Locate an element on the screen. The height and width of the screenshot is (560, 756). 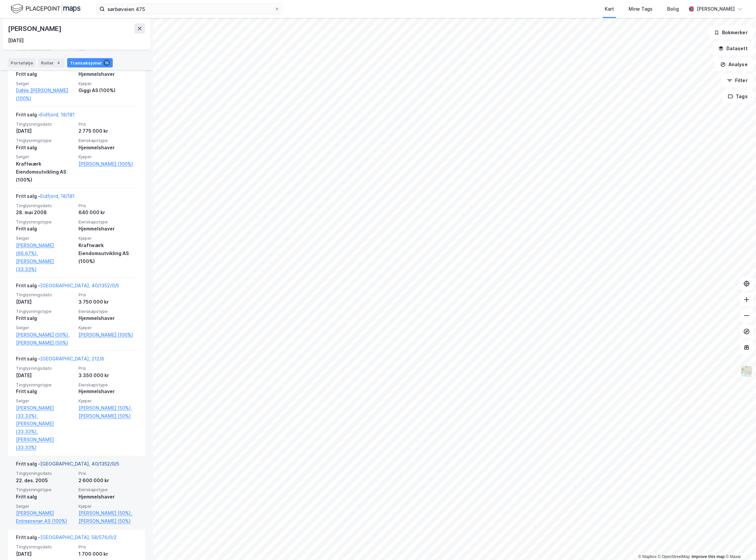
button: Bokmerker is located at coordinates (731, 33).